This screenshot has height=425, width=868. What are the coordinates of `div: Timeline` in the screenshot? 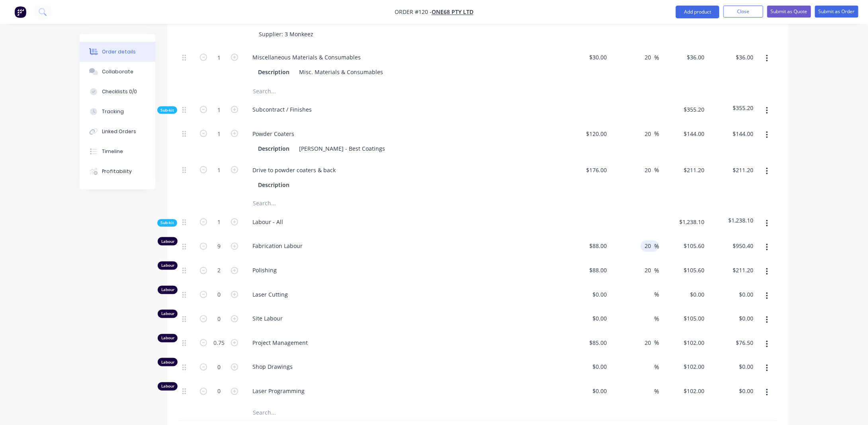 It's located at (112, 151).